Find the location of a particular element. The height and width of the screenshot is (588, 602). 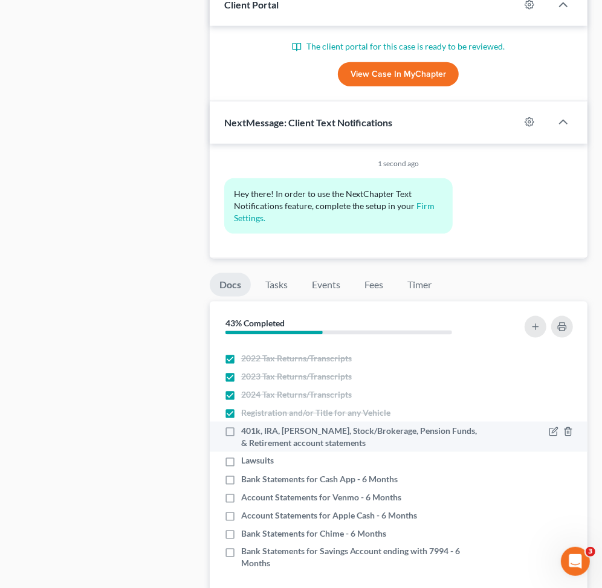

a: View Case in MyChapter is located at coordinates (398, 74).